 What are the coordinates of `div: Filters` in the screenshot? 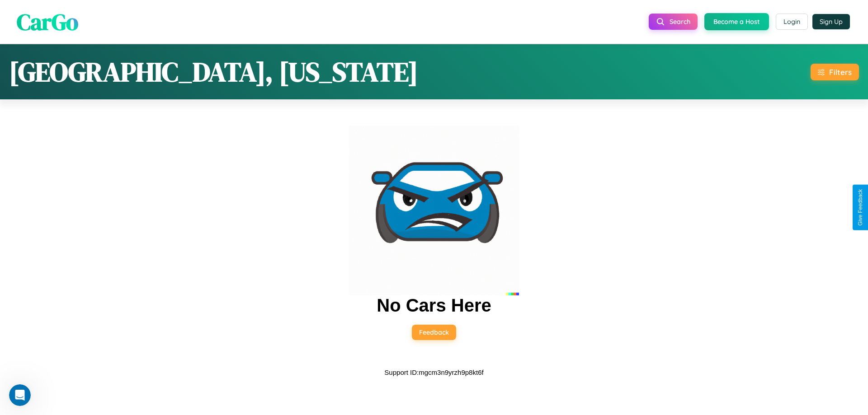 It's located at (841, 72).